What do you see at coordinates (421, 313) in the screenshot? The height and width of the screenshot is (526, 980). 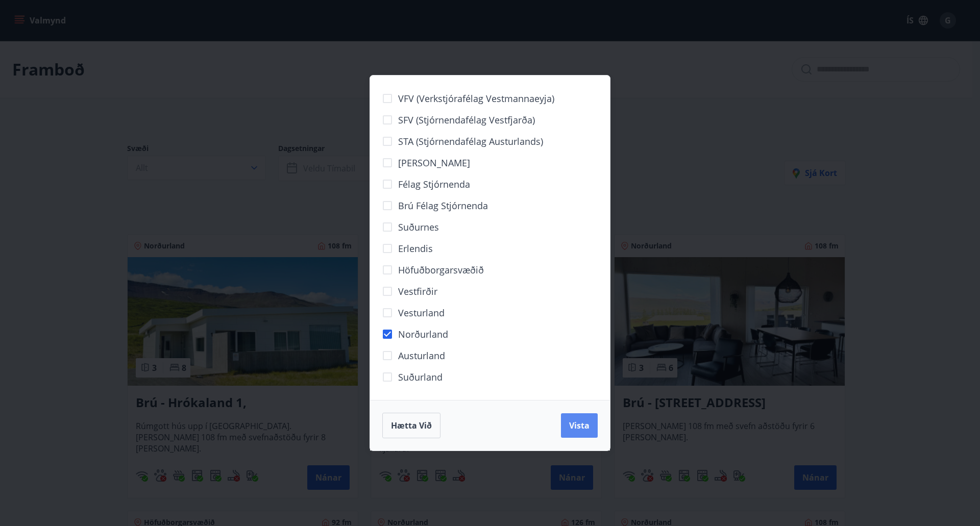 I see `span: Vesturland` at bounding box center [421, 313].